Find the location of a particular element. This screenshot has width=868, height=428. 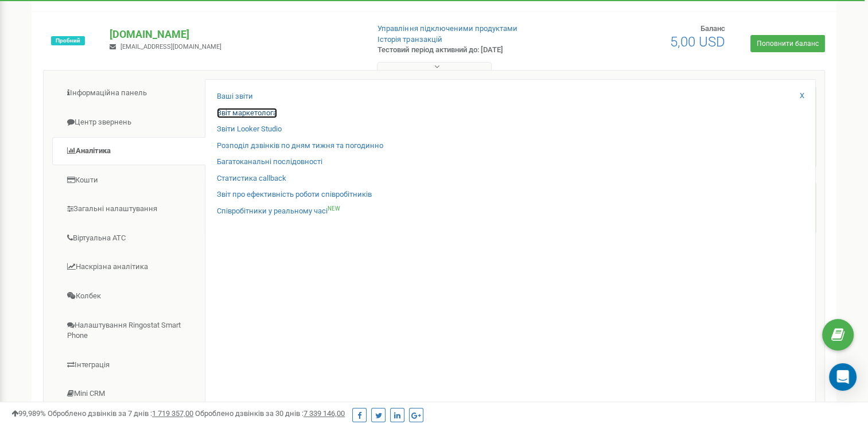

a: Багатоканальні послідовності is located at coordinates (270, 161).